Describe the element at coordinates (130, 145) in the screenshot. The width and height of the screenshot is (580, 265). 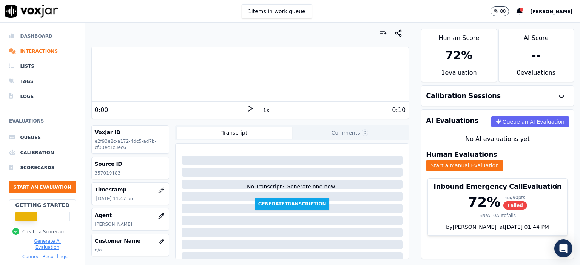
I see `p: e2f93e2c-a172-4dc5-ad7b-cf33ec1c3ec6` at that location.